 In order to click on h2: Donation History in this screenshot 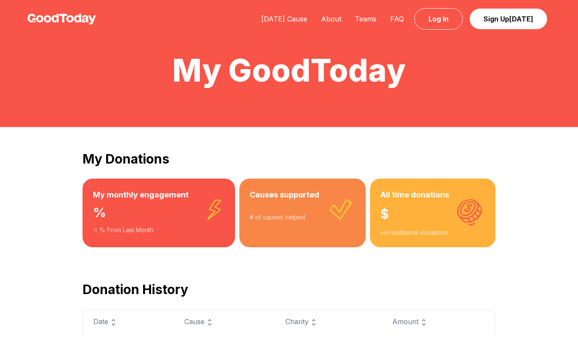, I will do `click(289, 290)`.